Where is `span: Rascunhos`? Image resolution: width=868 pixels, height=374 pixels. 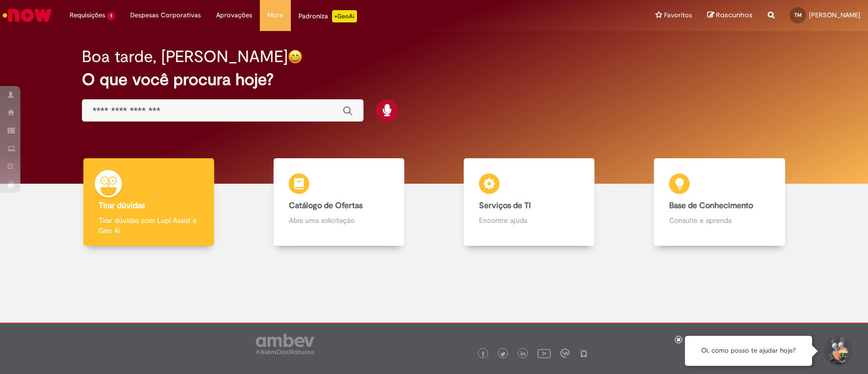
span: Rascunhos is located at coordinates (734, 15).